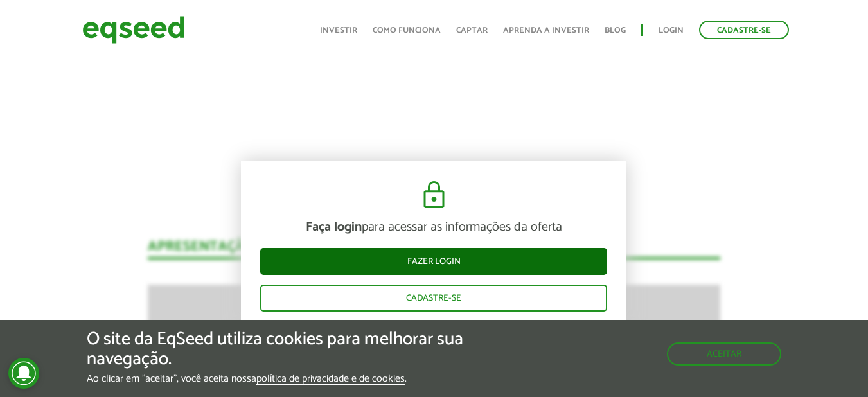  What do you see at coordinates (134, 30) in the screenshot?
I see `img: EqSeed` at bounding box center [134, 30].